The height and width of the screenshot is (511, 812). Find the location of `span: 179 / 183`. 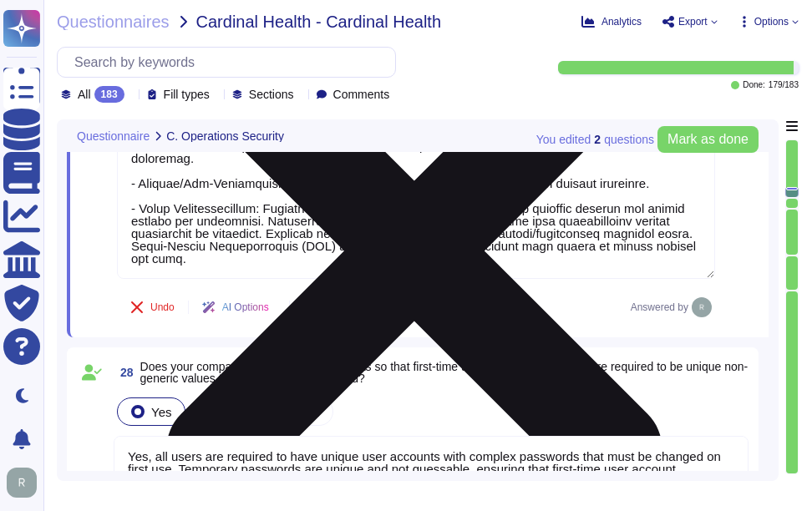

span: 179 / 183 is located at coordinates (784, 85).